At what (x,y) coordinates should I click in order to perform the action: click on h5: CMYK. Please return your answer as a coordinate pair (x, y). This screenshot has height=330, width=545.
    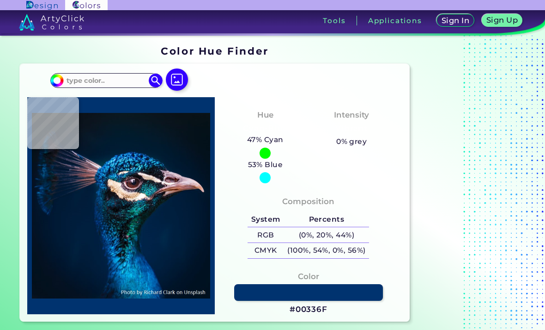
    Looking at the image, I should click on (266, 250).